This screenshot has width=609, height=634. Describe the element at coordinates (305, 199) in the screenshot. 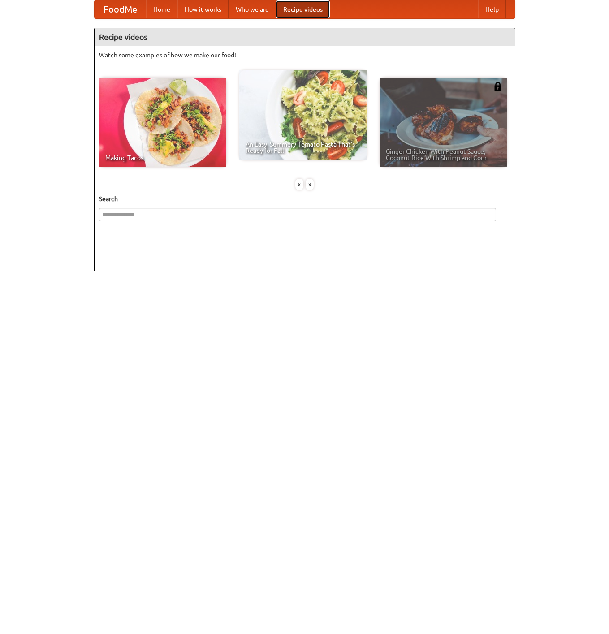

I see `h5: Search` at that location.